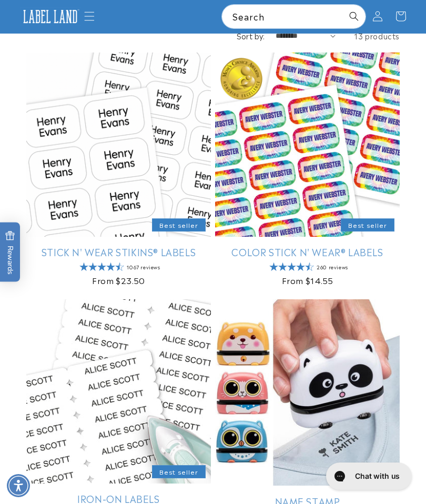 Image resolution: width=426 pixels, height=504 pixels. Describe the element at coordinates (89, 16) in the screenshot. I see `summary: Menu` at that location.